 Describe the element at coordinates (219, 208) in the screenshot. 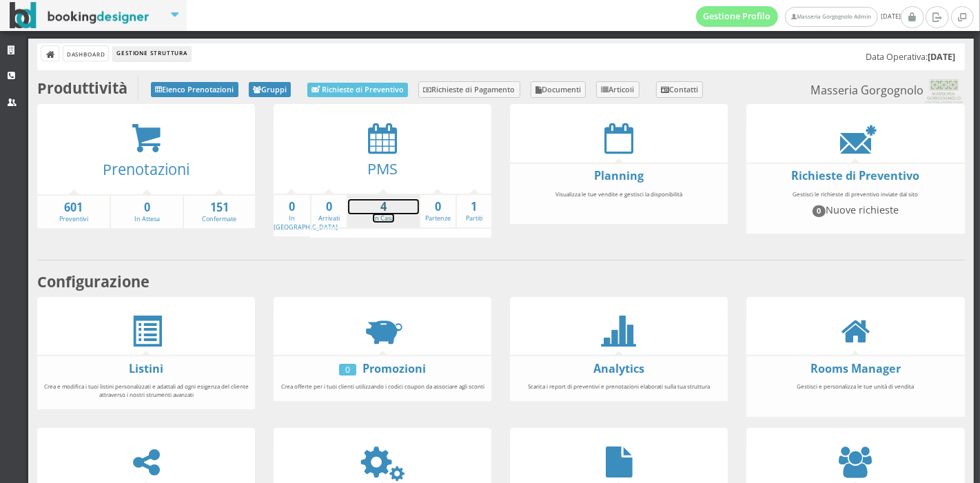

I see `strong: 151` at that location.